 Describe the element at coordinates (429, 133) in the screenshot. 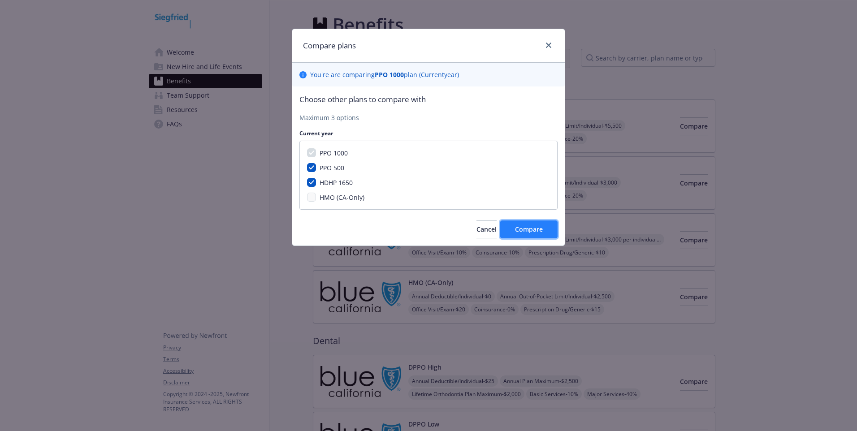

I see `p: Current year` at that location.